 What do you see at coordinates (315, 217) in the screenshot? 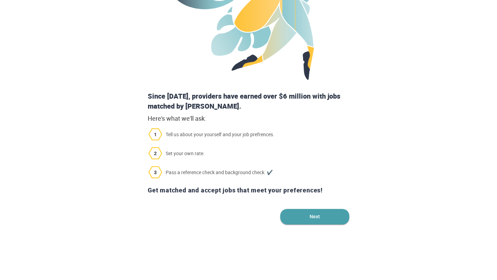
I see `button: Next` at bounding box center [315, 217].